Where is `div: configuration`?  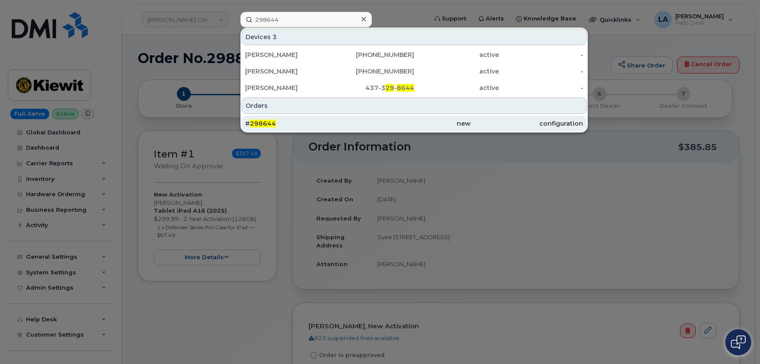 div: configuration is located at coordinates (527, 123).